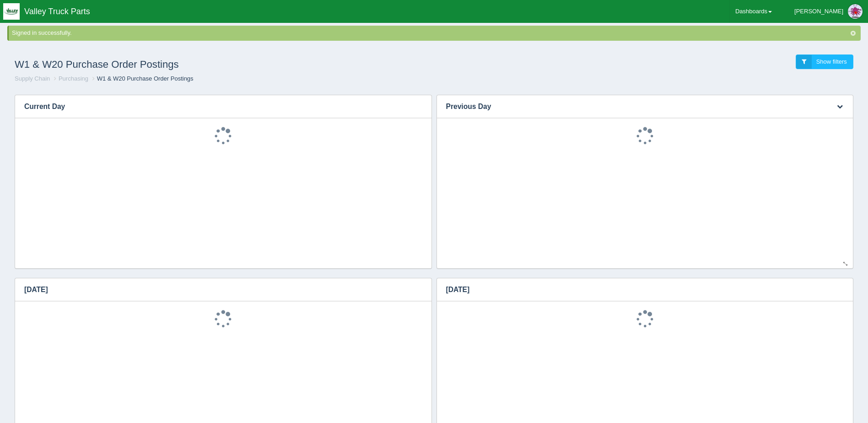 The width and height of the screenshot is (868, 423). Describe the element at coordinates (74, 78) in the screenshot. I see `a: Purchasing` at that location.